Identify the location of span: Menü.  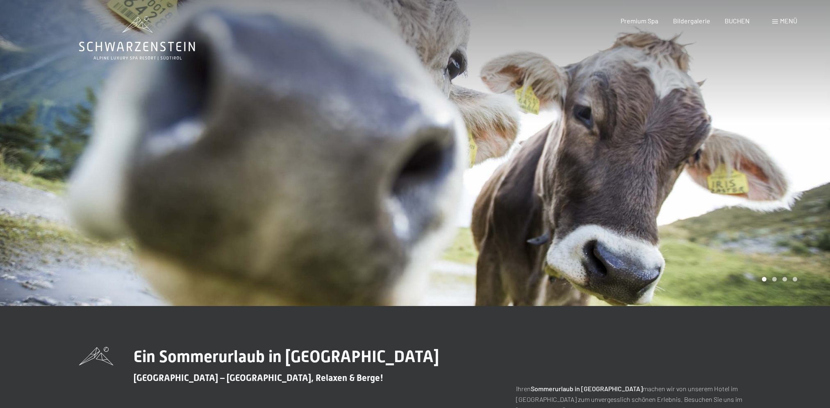
(789, 21).